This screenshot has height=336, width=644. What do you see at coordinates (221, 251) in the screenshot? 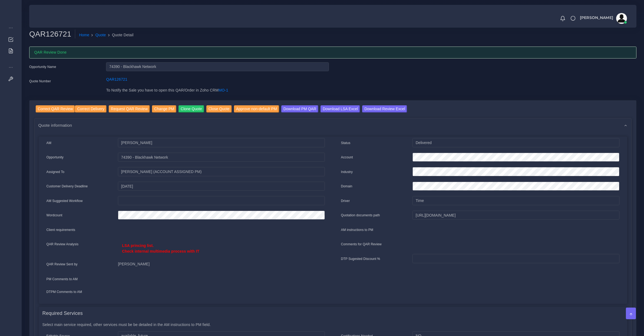
I see `p: Check internal multimedia process with IT` at bounding box center [221, 251].